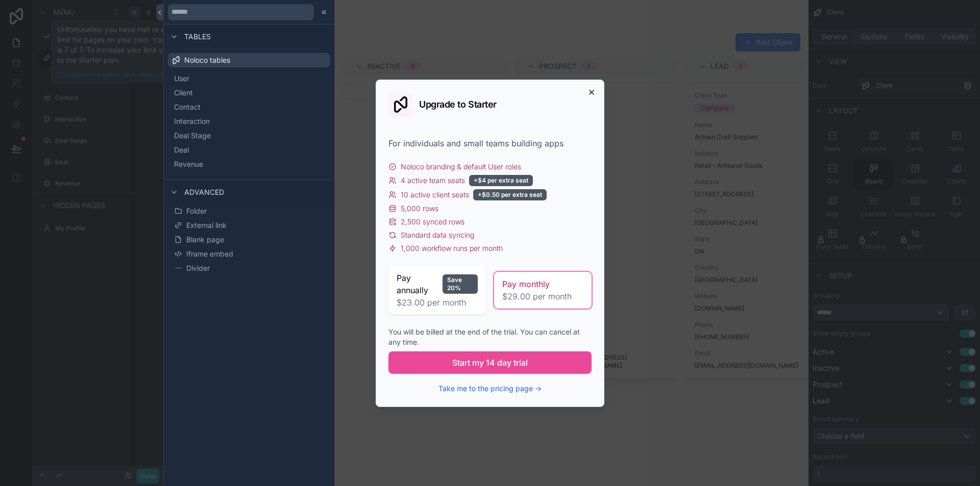  I want to click on span: Standard data syncing, so click(438, 235).